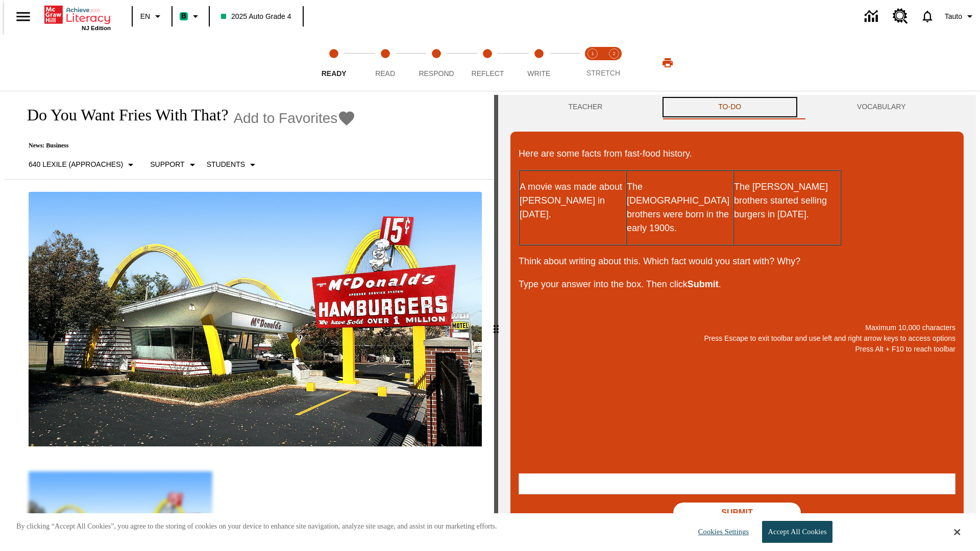 Image resolution: width=980 pixels, height=551 pixels. Describe the element at coordinates (152, 16) in the screenshot. I see `button: Language: EN, Select a language` at that location.